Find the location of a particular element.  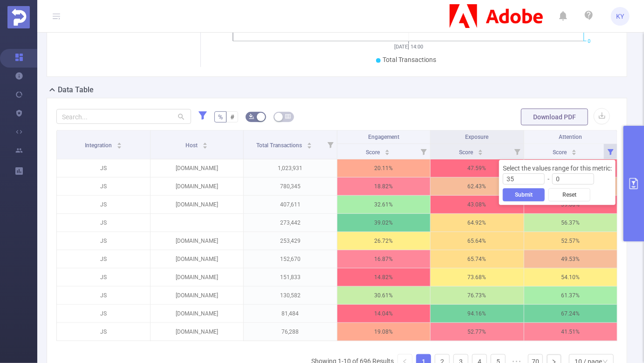

p: 30.61 % is located at coordinates (384, 296).